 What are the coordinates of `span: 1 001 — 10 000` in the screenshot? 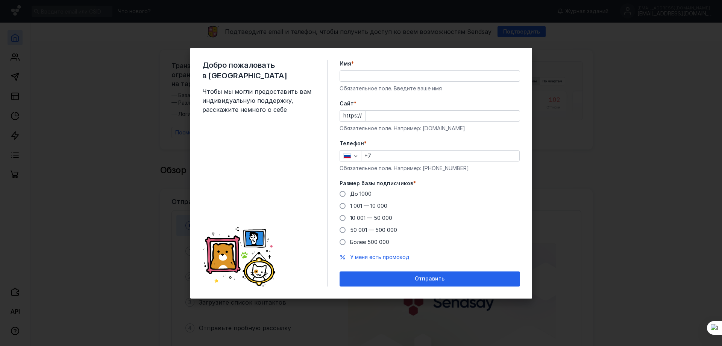 It's located at (369, 205).